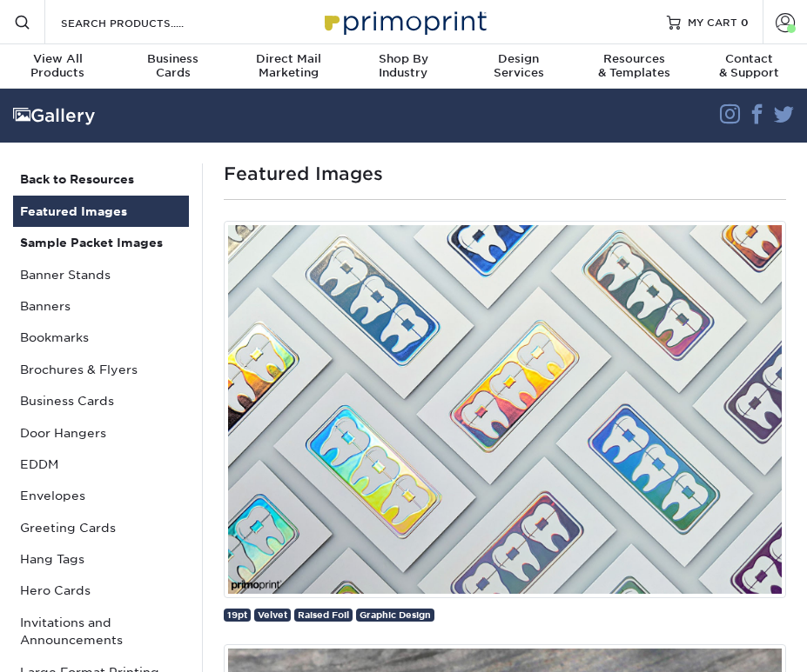  I want to click on a: Featured Images, so click(101, 212).